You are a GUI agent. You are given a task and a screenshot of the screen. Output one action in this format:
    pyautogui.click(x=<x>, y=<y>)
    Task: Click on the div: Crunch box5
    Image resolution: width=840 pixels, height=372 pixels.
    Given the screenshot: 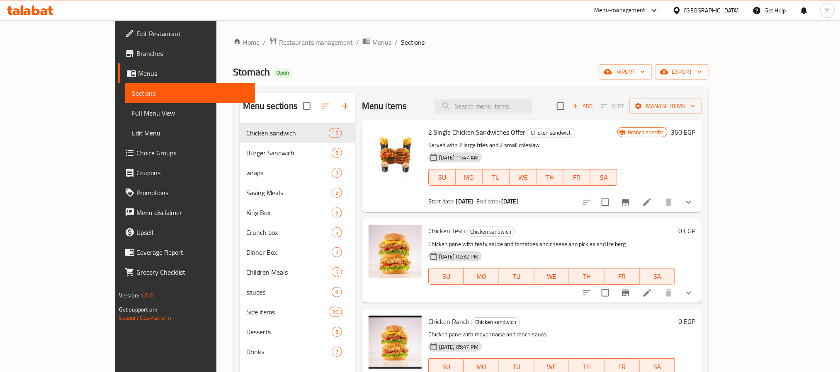 What is the action you would take?
    pyautogui.click(x=297, y=233)
    